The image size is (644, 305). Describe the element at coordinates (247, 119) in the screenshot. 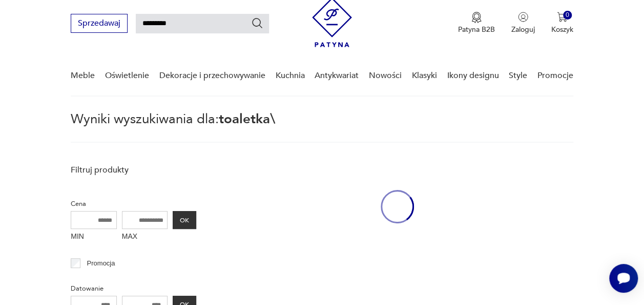

I see `span: toaletka\` at that location.